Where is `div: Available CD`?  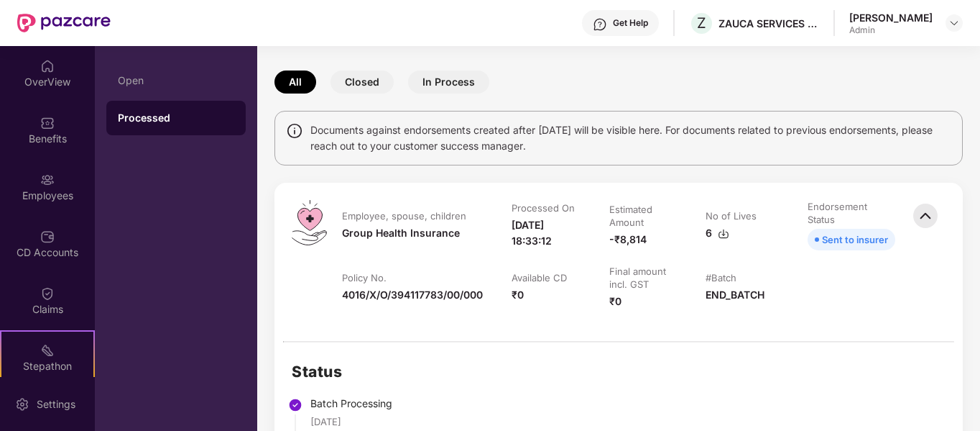
div: Available CD is located at coordinates (539, 278).